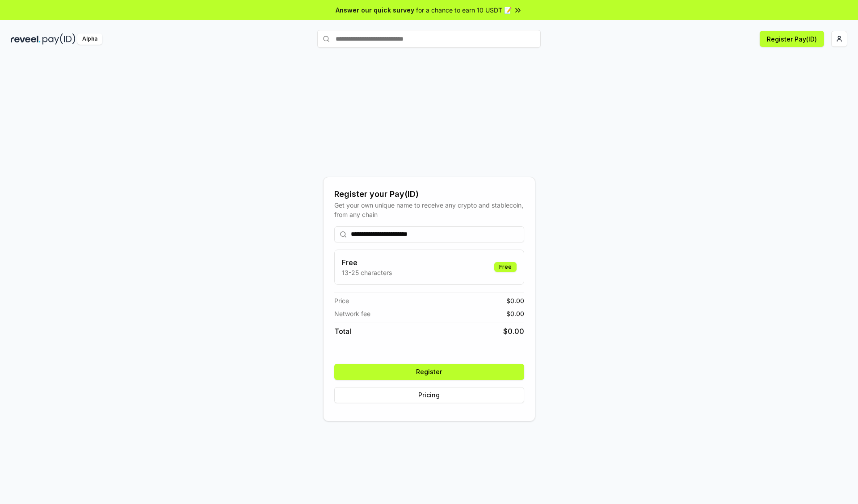 The image size is (858, 504). Describe the element at coordinates (342, 332) in the screenshot. I see `span: Total` at that location.